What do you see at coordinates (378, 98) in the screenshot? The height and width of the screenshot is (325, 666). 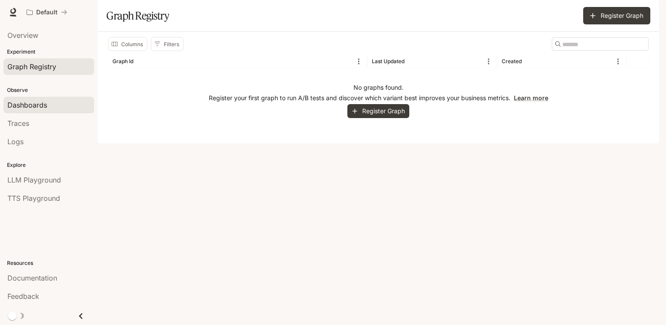 I see `p: Register your first graph to run A/B tests and discover which variant best improves your business...` at bounding box center [378, 98].